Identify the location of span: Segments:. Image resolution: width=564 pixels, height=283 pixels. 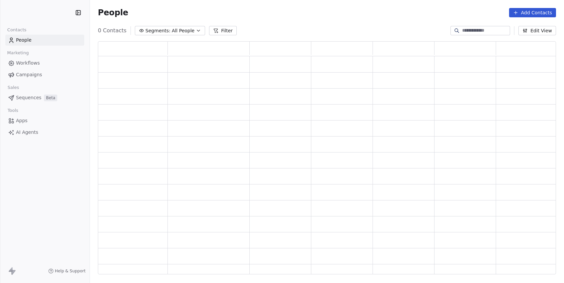
(158, 31).